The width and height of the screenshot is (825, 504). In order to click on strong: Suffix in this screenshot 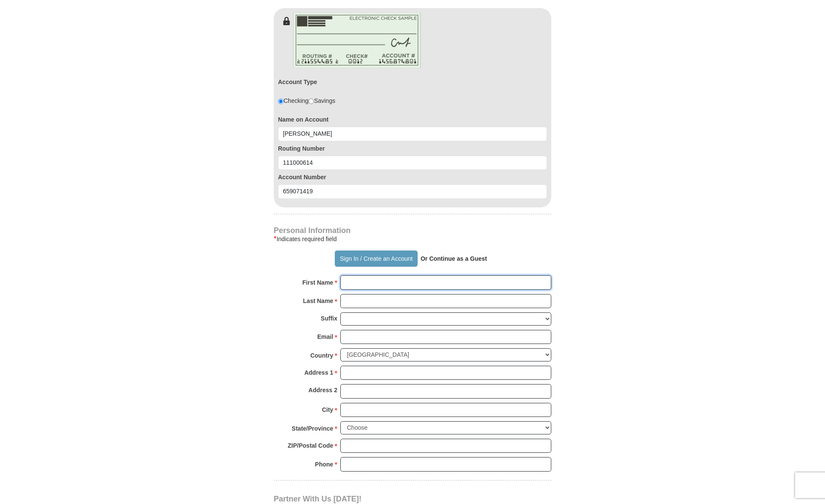, I will do `click(329, 318)`.